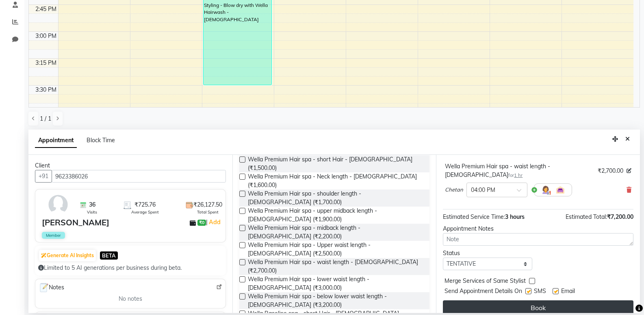 This screenshot has height=315, width=644. I want to click on button: Book, so click(538, 307).